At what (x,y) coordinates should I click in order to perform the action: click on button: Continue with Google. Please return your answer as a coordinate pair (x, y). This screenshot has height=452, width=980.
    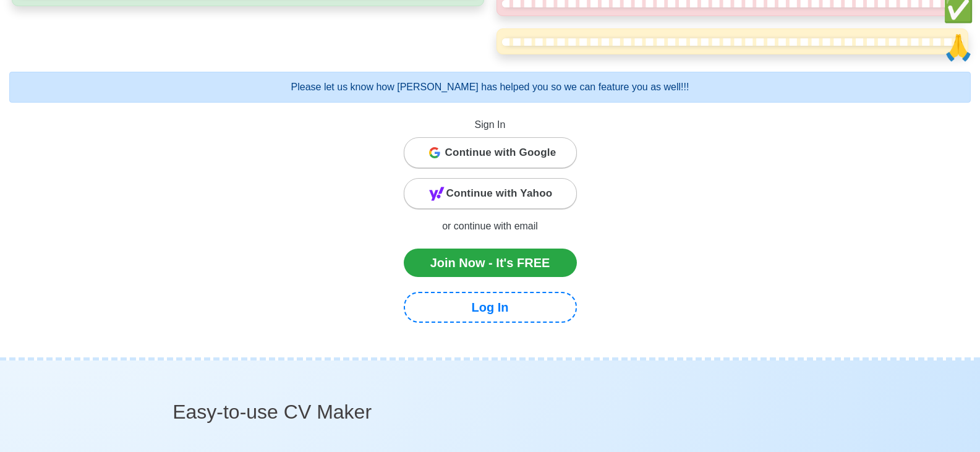
    Looking at the image, I should click on (490, 153).